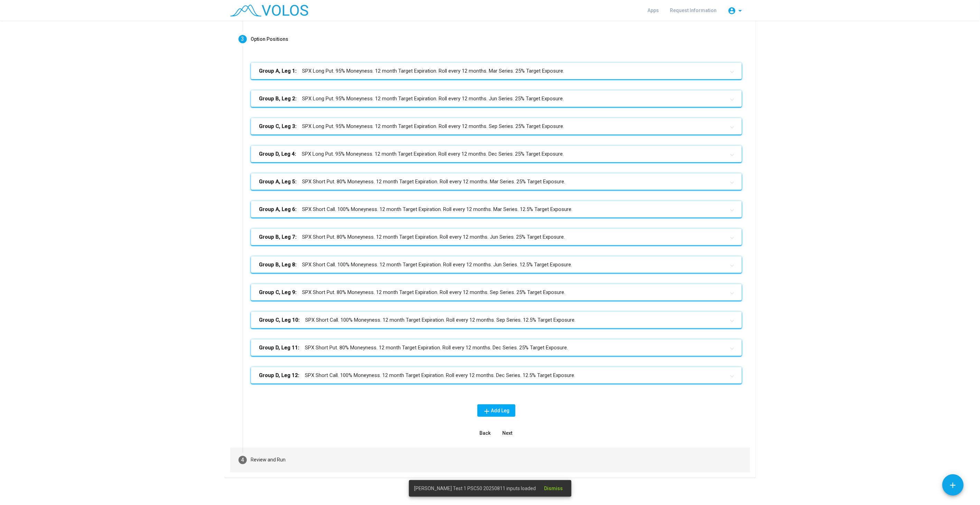  Describe the element at coordinates (492, 209) in the screenshot. I see `mat-panel-title: SPX Short Call. 100% Moneyness. 12 month Target Expiration. Roll every 12 months. Mar Series. 12....` at that location.